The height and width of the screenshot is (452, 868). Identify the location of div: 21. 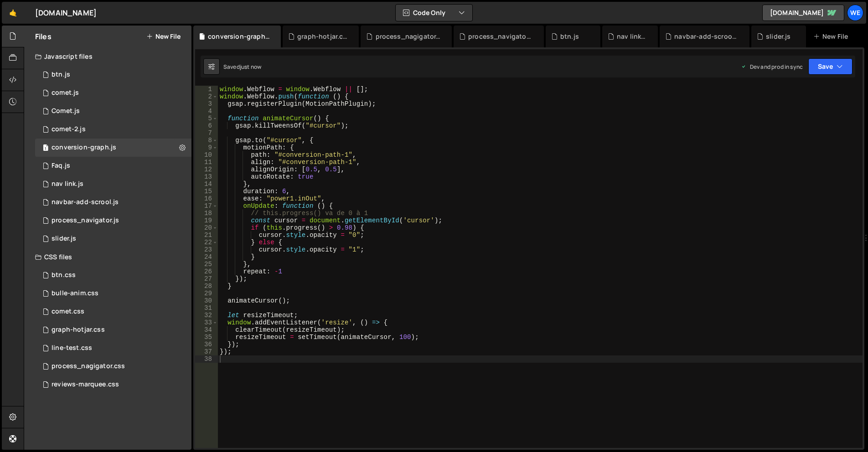
(206, 235).